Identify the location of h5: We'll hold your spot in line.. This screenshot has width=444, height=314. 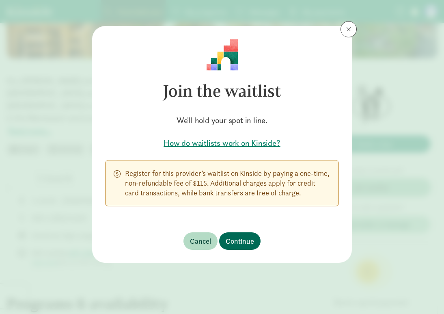
(222, 120).